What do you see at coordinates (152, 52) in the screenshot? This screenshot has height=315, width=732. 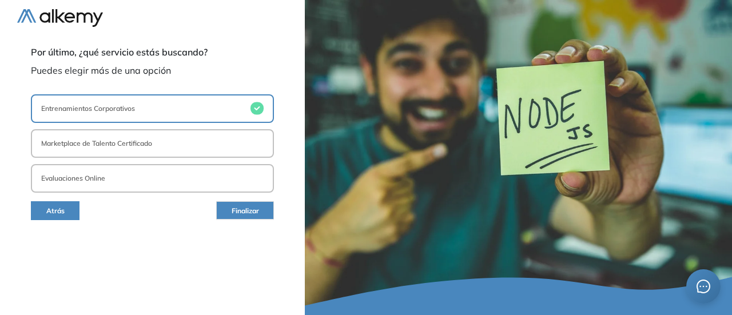 I see `span: Por último, ¿qué servicio estás buscando?` at bounding box center [152, 52].